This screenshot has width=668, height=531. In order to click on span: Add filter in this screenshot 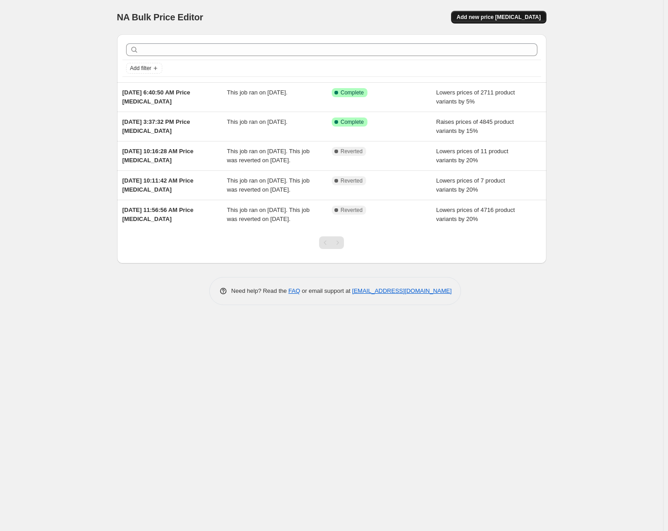, I will do `click(141, 68)`.